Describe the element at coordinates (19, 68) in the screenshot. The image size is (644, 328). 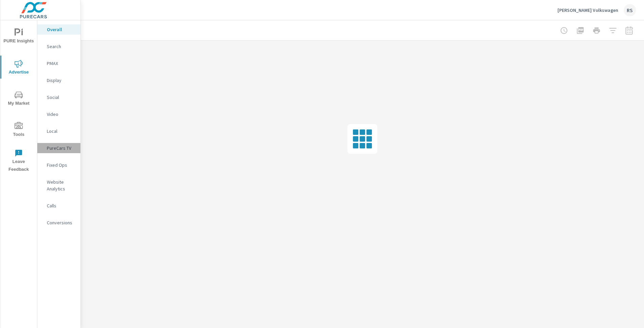
I see `span: Advertise` at that location.